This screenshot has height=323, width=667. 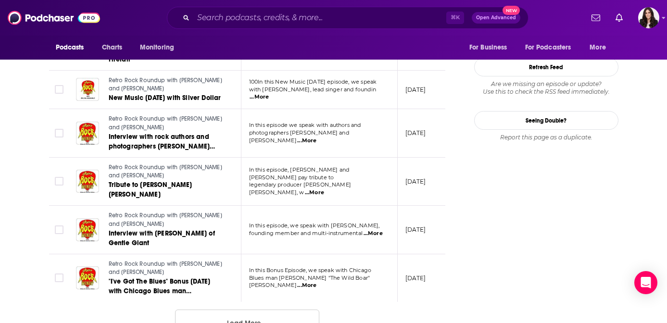 I want to click on span: Podcasts, so click(x=70, y=48).